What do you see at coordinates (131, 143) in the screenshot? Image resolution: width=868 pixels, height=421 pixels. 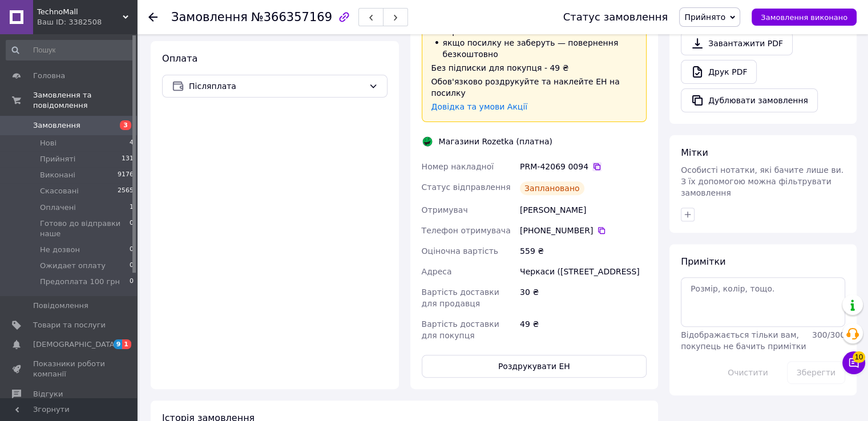 I see `span: 4` at bounding box center [131, 143].